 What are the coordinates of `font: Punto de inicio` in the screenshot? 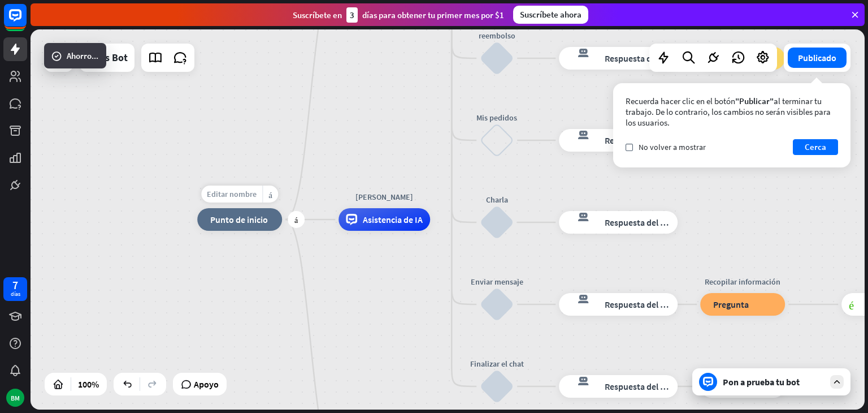 It's located at (239, 219).